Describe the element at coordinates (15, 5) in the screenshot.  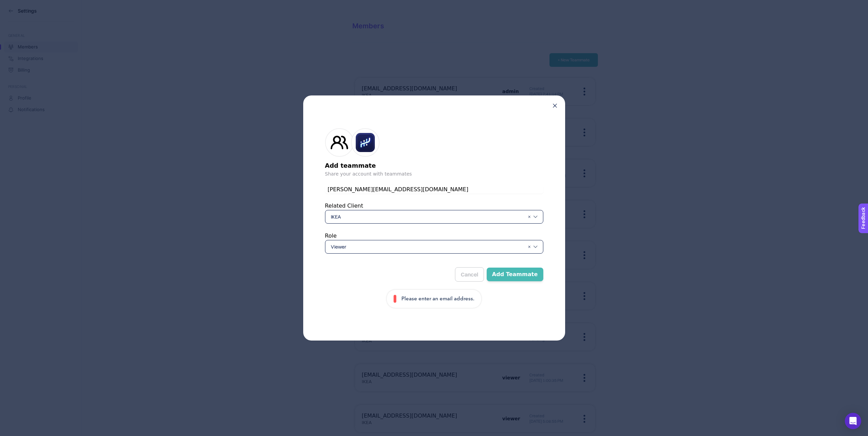
I see `span: Feedback` at that location.